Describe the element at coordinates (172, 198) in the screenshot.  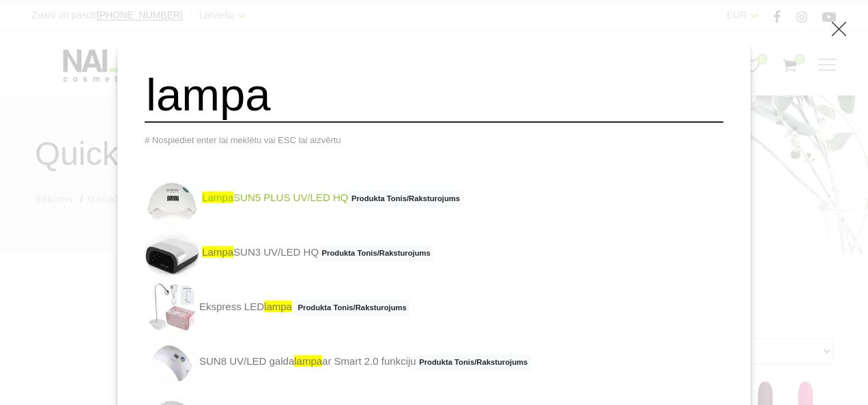
I see `img: SUNUV 5 PLUS&nbsp; Materiāls:Plastmasa Barošanas avots: elektriskais Zīmola nosaukums:Faceshowes ...` at that location.